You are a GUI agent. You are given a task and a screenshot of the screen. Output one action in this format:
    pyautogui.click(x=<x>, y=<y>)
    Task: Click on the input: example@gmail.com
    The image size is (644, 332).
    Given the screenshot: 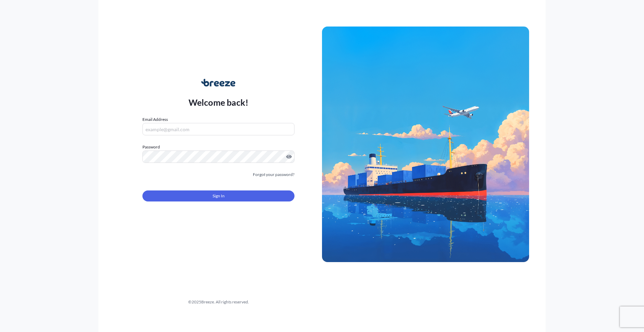 What is the action you would take?
    pyautogui.click(x=218, y=129)
    